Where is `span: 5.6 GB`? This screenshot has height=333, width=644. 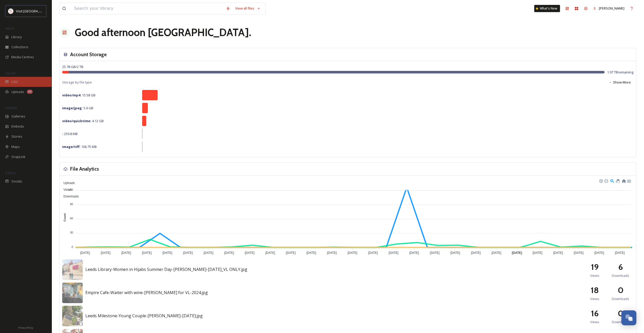
span: 5.6 GB is located at coordinates (78, 108).